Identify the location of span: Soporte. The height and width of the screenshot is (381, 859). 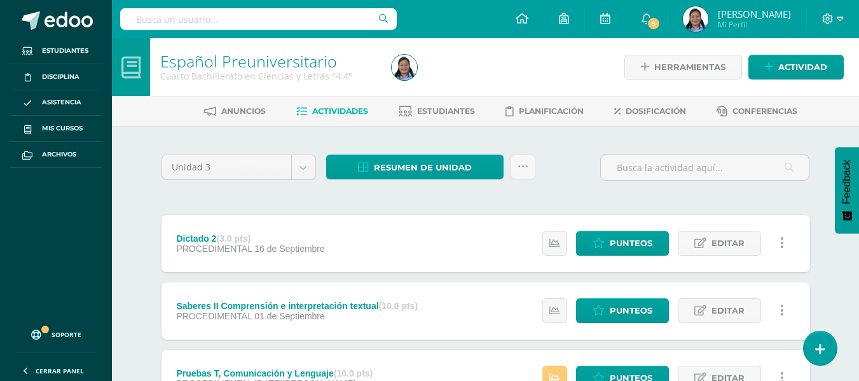
(66, 334).